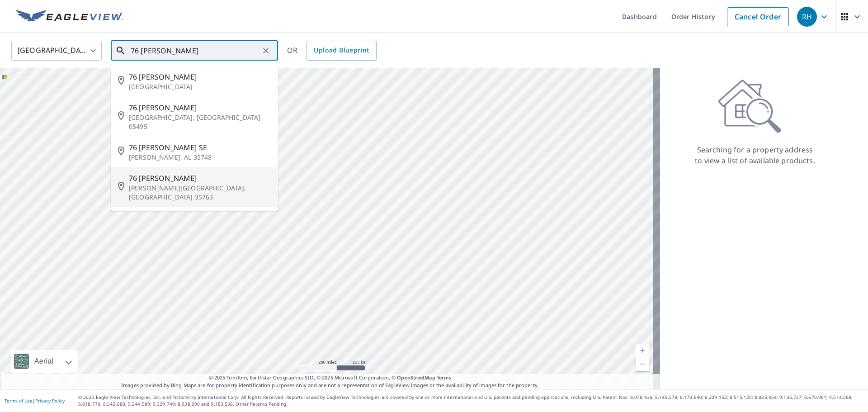  Describe the element at coordinates (642, 350) in the screenshot. I see `a: Current Level 5, Zoom In` at that location.